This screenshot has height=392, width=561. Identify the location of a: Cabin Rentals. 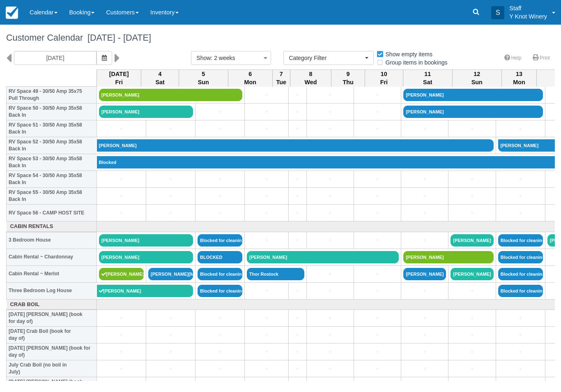
(52, 227).